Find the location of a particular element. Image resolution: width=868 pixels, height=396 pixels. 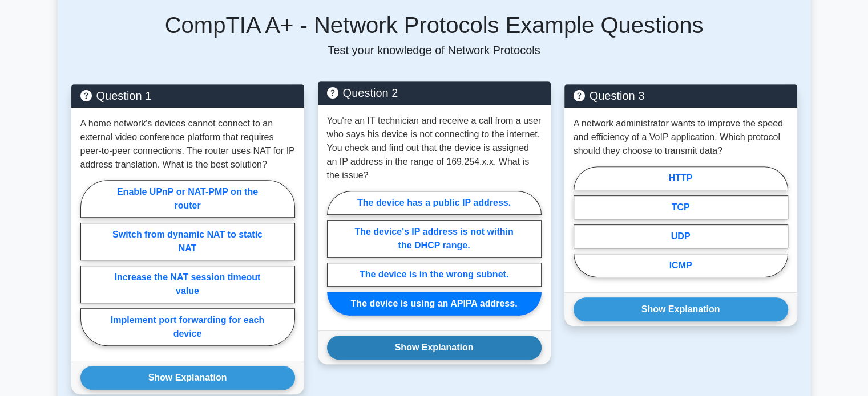

label: Switch from dynamic NAT to static NAT is located at coordinates (188, 242).